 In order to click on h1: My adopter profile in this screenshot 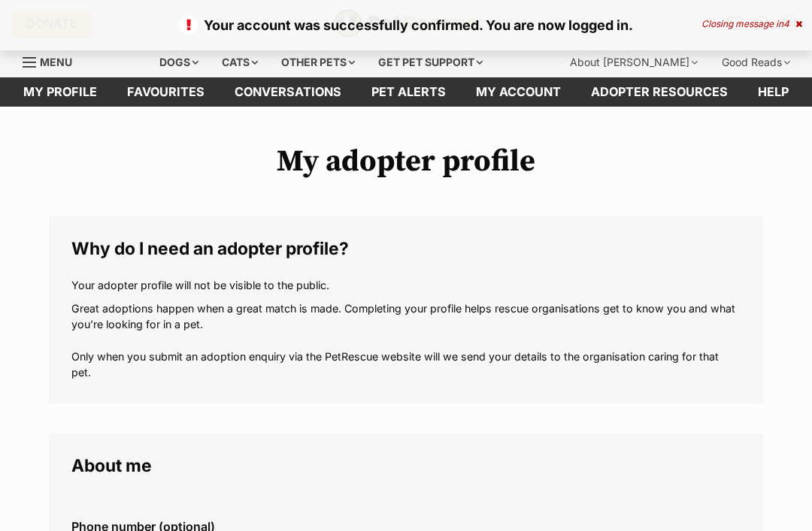, I will do `click(406, 161)`.